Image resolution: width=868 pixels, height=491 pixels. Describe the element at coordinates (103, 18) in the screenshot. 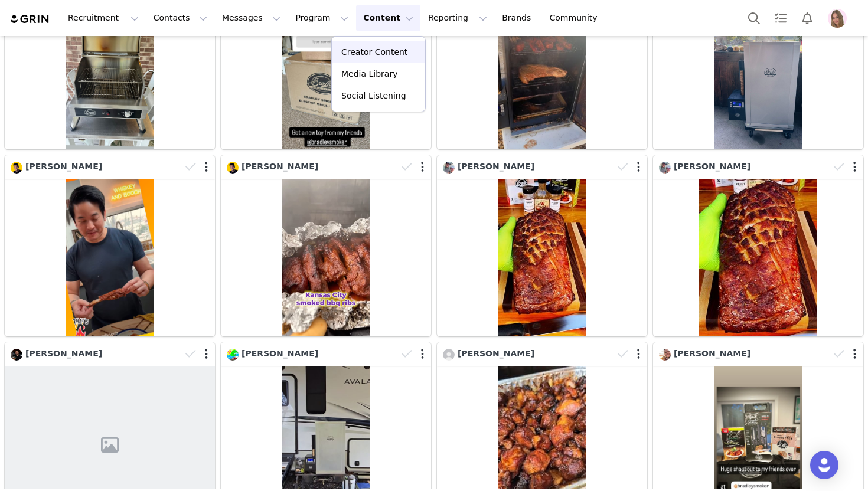

I see `button: Recruitment` at that location.